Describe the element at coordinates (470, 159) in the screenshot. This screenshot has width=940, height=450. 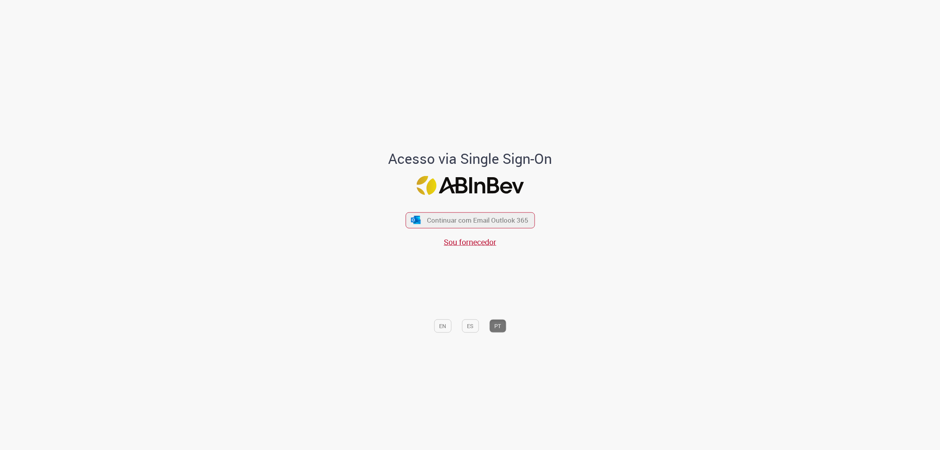
I see `h1: Acesso via Single Sign-On` at that location.